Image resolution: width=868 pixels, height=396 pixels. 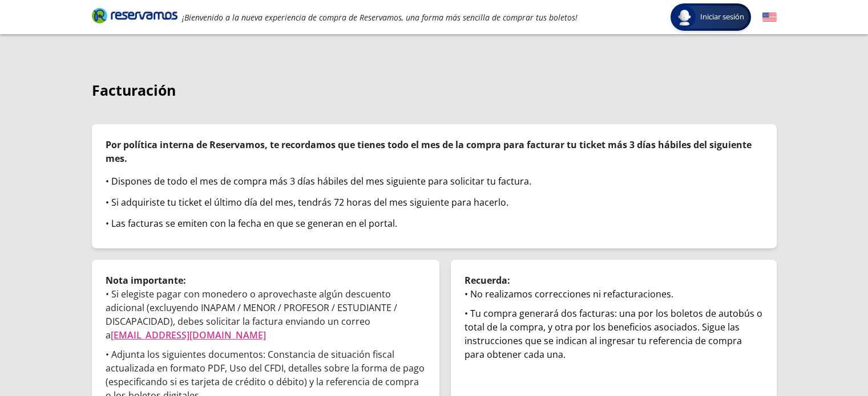 I want to click on button: English, so click(x=769, y=17).